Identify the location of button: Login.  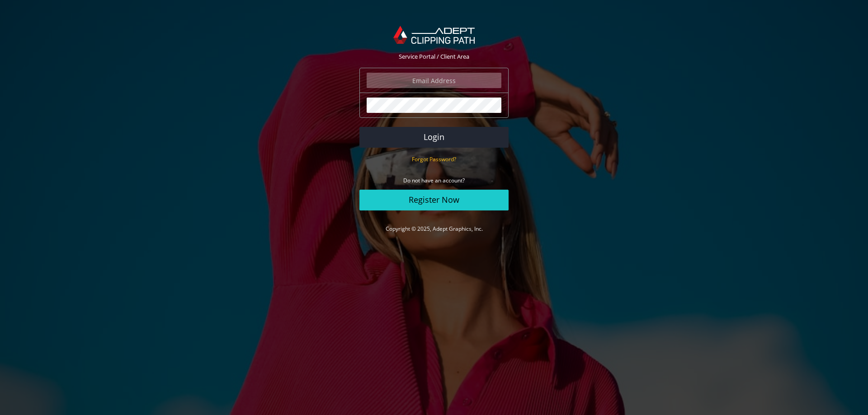
(434, 137).